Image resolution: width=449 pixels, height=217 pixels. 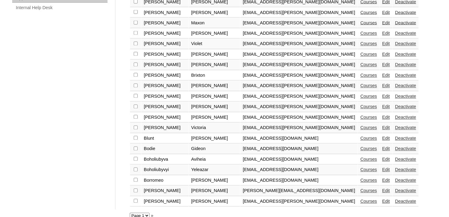 What do you see at coordinates (215, 170) in the screenshot?
I see `td: Yeleazar` at bounding box center [215, 170].